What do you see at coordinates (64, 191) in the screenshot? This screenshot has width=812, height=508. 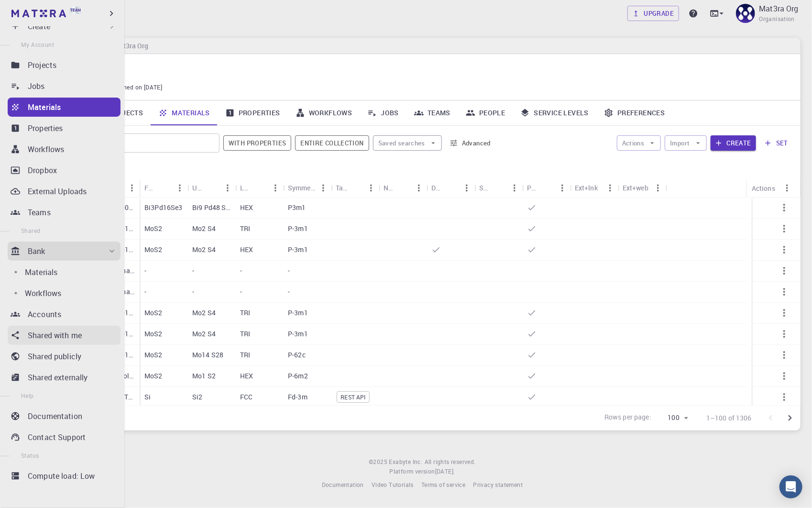 I see `a: External Uploads` at bounding box center [64, 191].